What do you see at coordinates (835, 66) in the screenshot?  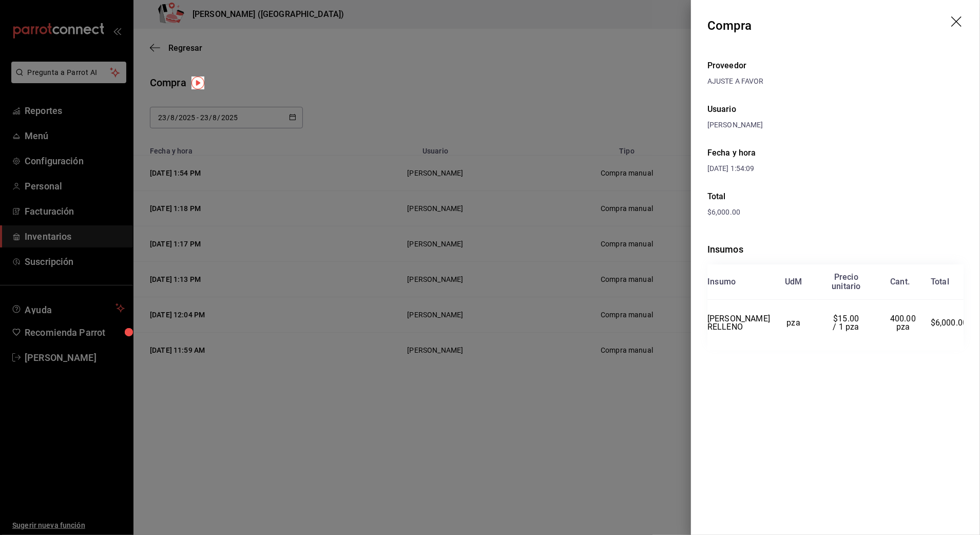 I see `div: Proveedor` at bounding box center [835, 66].